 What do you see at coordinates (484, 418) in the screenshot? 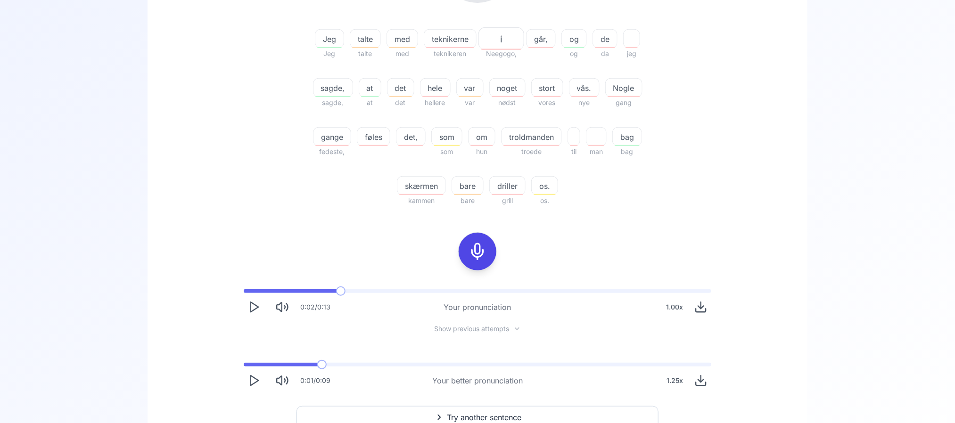
I see `span: Try another sentence` at bounding box center [484, 418].